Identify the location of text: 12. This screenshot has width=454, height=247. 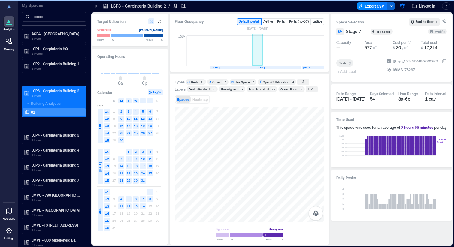
(129, 206).